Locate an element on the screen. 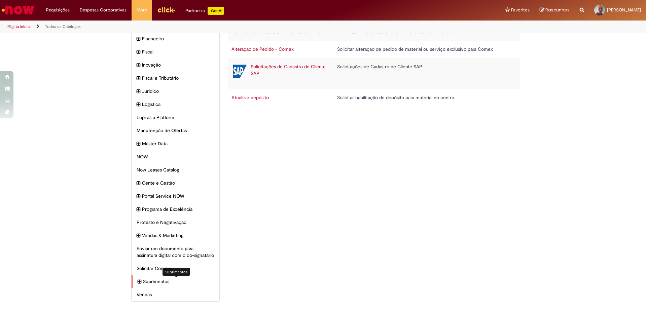 The image size is (646, 309). span: More is located at coordinates (142, 10).